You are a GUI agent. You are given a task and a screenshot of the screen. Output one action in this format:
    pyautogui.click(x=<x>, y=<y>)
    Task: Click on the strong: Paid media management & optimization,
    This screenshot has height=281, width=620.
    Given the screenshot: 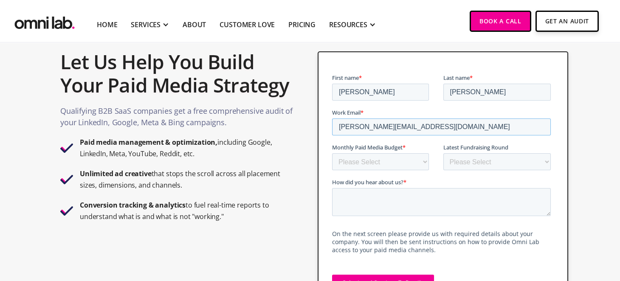 What is the action you would take?
    pyautogui.click(x=149, y=142)
    